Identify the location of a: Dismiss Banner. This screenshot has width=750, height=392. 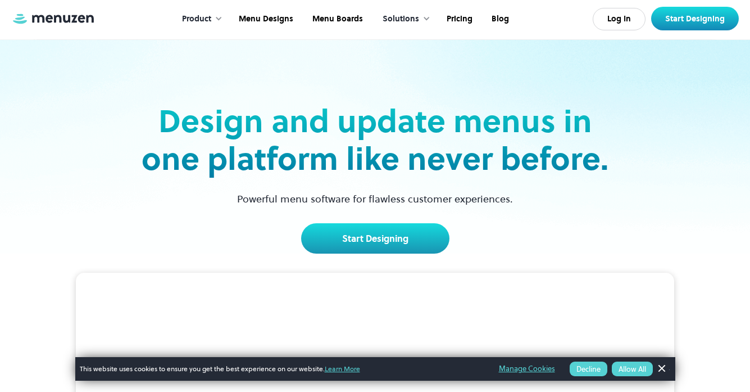
(662, 369).